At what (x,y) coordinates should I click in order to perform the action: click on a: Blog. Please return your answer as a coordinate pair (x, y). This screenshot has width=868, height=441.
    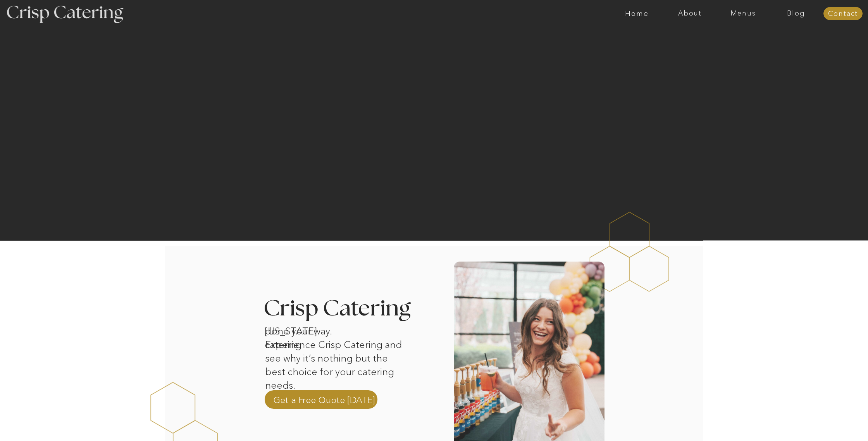
    Looking at the image, I should click on (796, 14).